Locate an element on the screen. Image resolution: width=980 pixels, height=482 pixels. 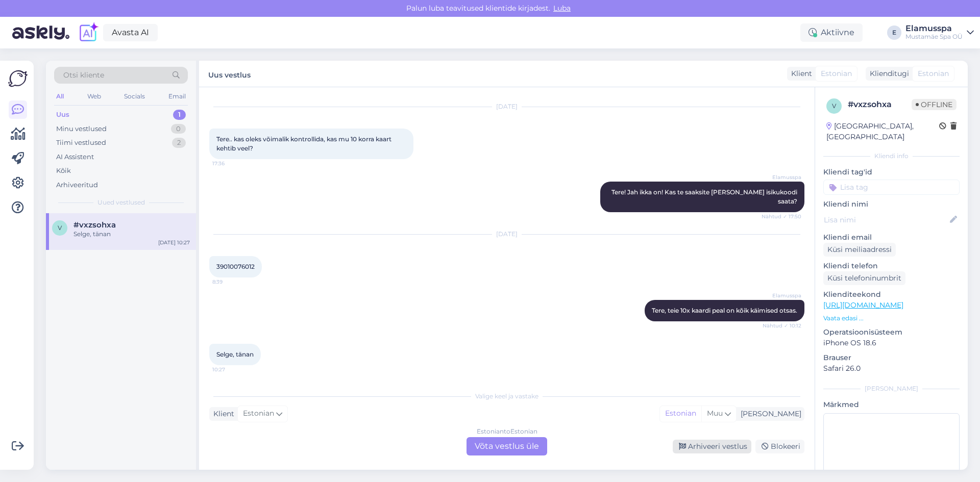
span: Nähtud ✓ 10:12 is located at coordinates (782, 326).